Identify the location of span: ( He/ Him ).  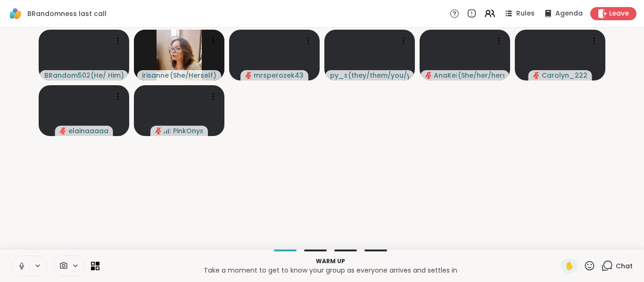
(107, 75).